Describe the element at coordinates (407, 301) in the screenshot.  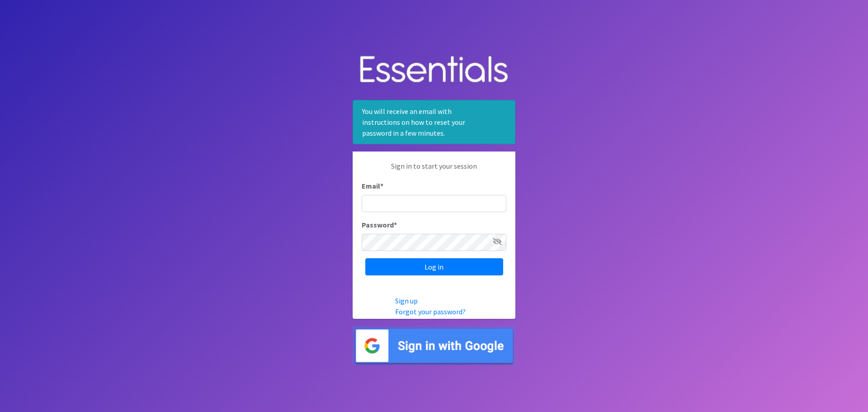
I see `a: Sign up` at that location.